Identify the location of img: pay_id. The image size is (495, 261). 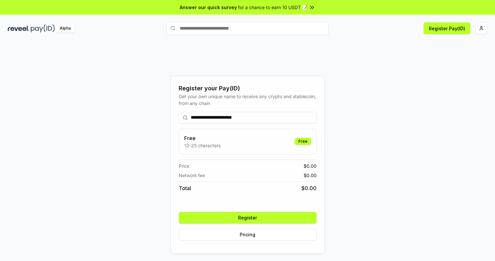
(43, 28).